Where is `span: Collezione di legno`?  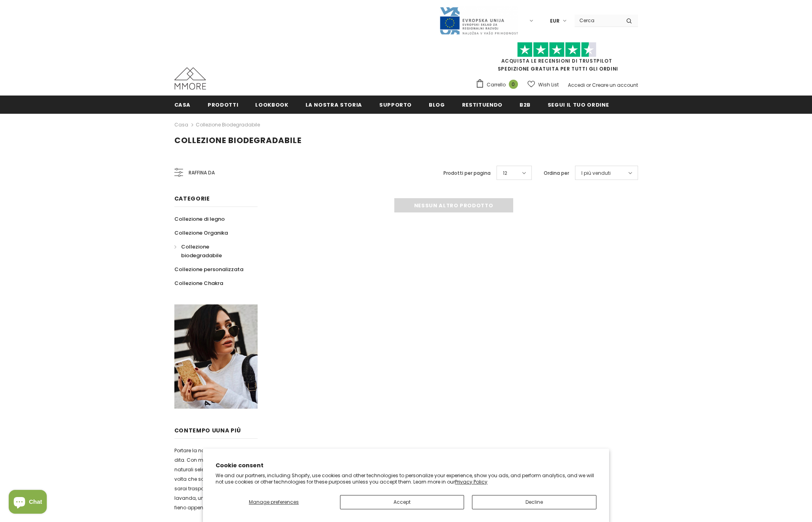
span: Collezione di legno is located at coordinates (199, 219).